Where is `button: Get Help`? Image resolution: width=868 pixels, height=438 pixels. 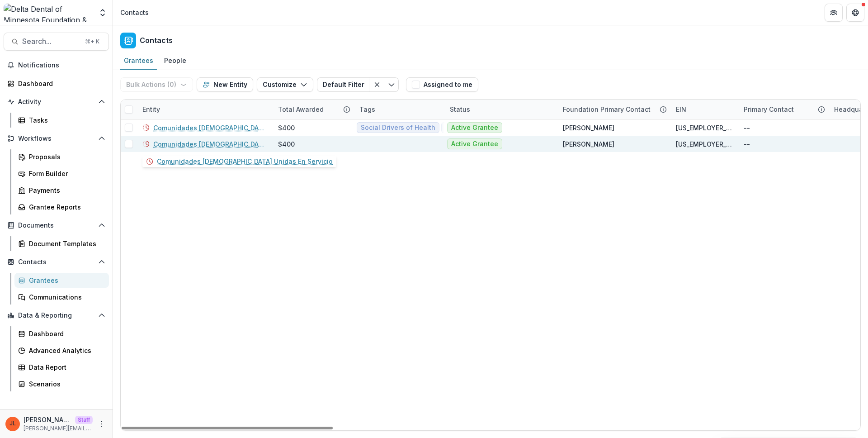 button: Get Help is located at coordinates (856, 12).